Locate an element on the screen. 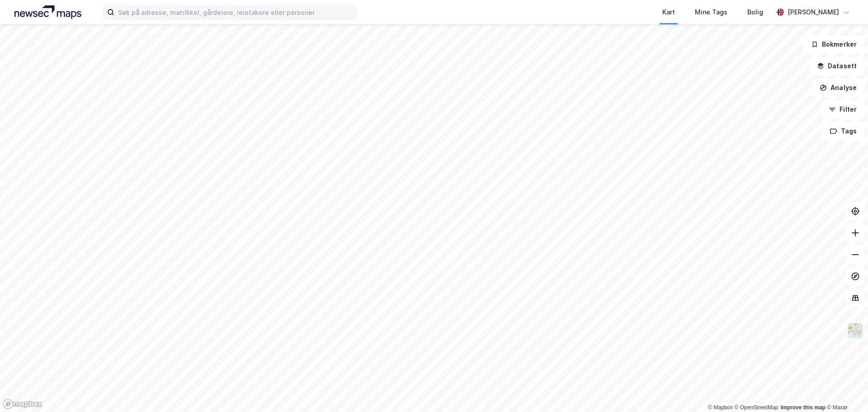 The width and height of the screenshot is (868, 412). img: logo.a4113a55bc3d86da70a041830d287a7e.svg is located at coordinates (48, 13).